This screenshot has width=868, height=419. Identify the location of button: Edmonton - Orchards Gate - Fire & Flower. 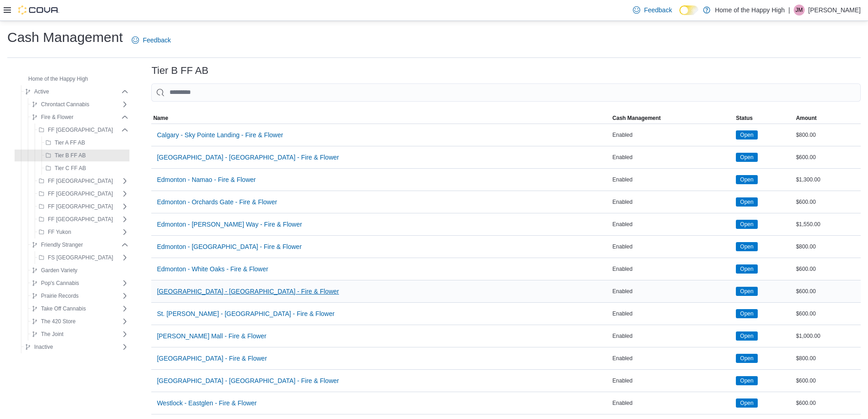
(217, 202).